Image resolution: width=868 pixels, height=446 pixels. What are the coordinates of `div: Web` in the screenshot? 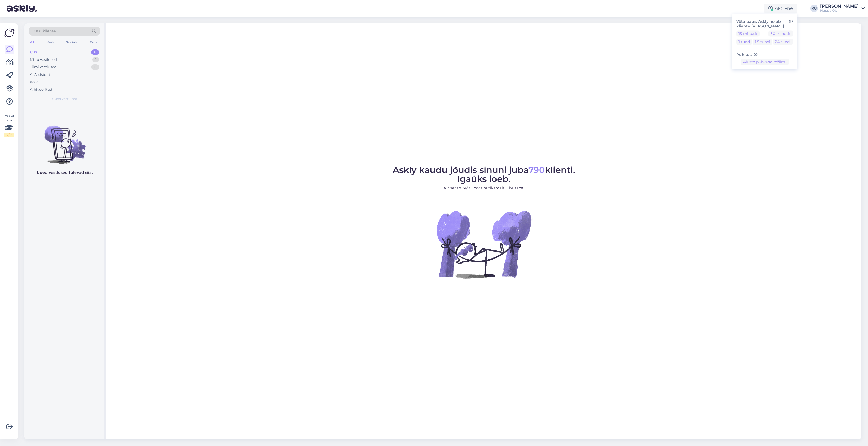 It's located at (50, 42).